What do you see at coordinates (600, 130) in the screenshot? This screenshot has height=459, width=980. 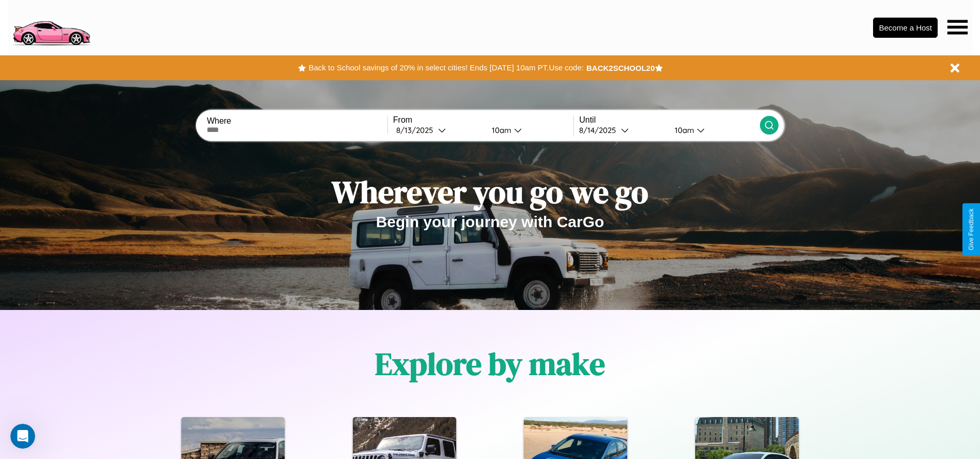 I see `div: 8 / 14 / 2025` at bounding box center [600, 130].